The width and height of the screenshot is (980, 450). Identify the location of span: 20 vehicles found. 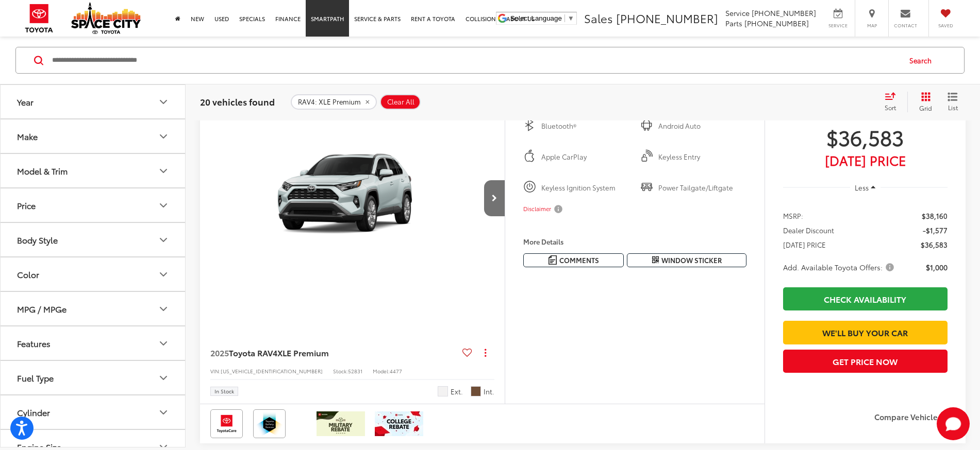
(237, 102).